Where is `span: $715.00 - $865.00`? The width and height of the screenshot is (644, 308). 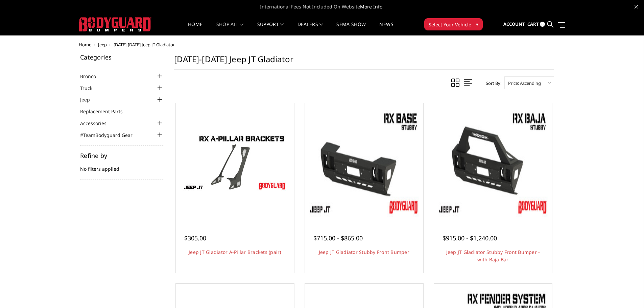 span: $715.00 - $865.00 is located at coordinates (338, 238).